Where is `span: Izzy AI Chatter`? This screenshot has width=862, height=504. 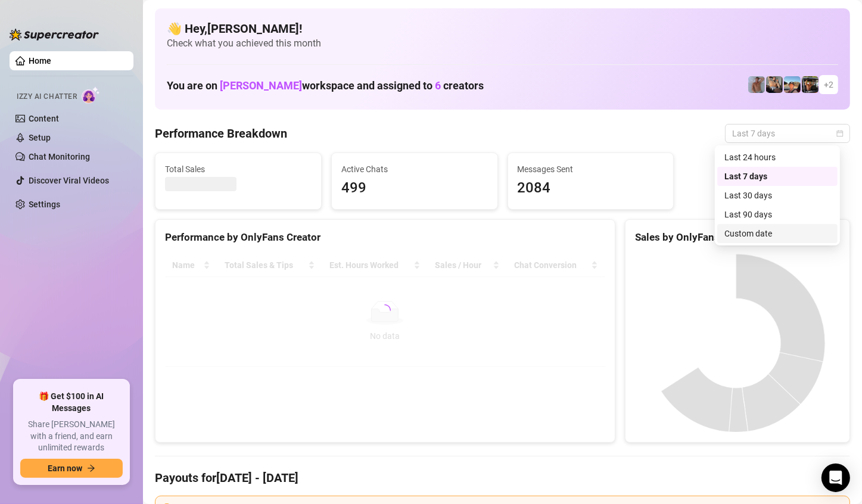 span: Izzy AI Chatter is located at coordinates (47, 96).